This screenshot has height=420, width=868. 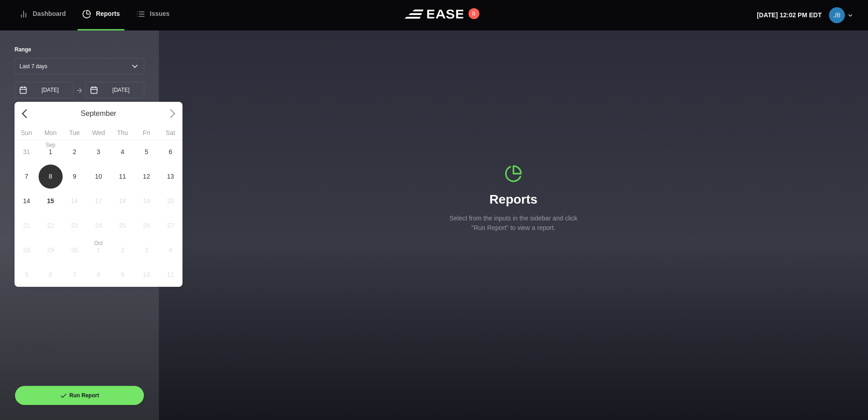 What do you see at coordinates (74, 132) in the screenshot?
I see `span: Tue` at bounding box center [74, 132].